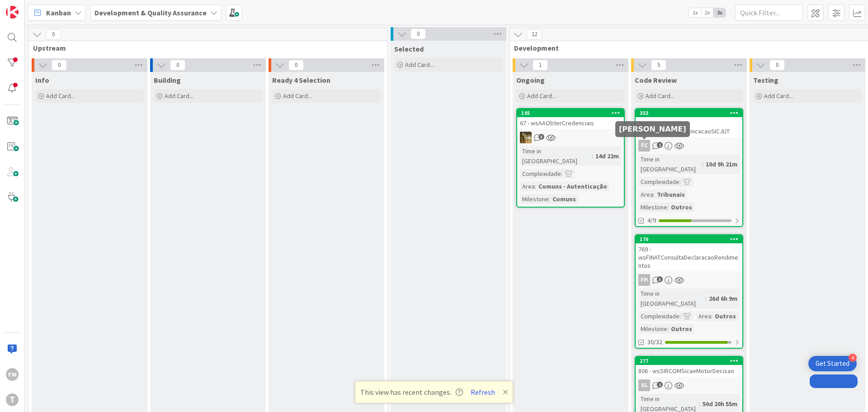 This screenshot has height=412, width=868. I want to click on span: This view has recent changes., so click(412, 393).